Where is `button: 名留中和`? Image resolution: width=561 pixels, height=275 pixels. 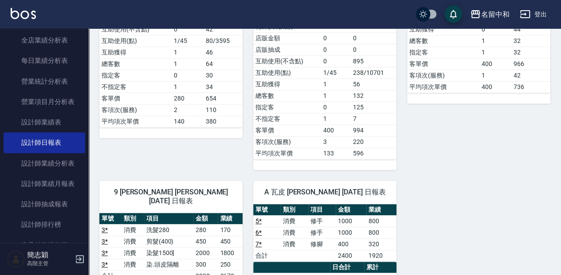 button: 名留中和 is located at coordinates (489, 14).